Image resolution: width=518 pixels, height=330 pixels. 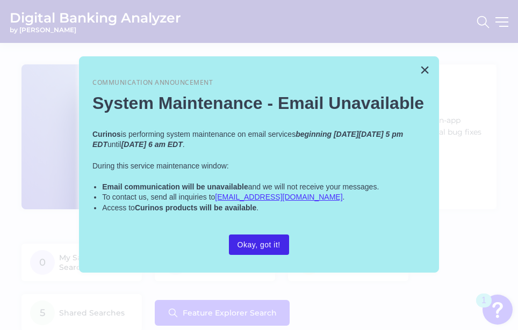 I want to click on span: To contact us, send all inquiries to, so click(x=158, y=197).